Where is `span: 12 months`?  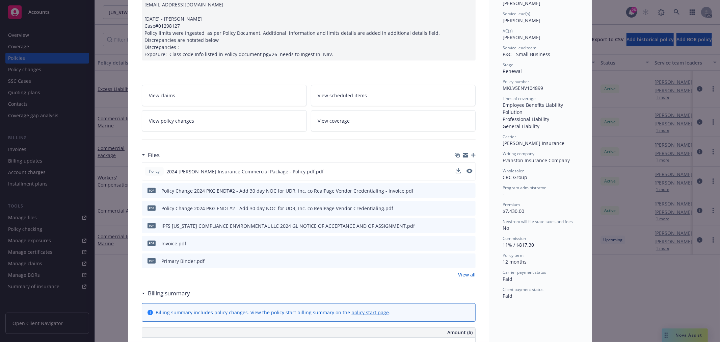
span: 12 months is located at coordinates (515, 261).